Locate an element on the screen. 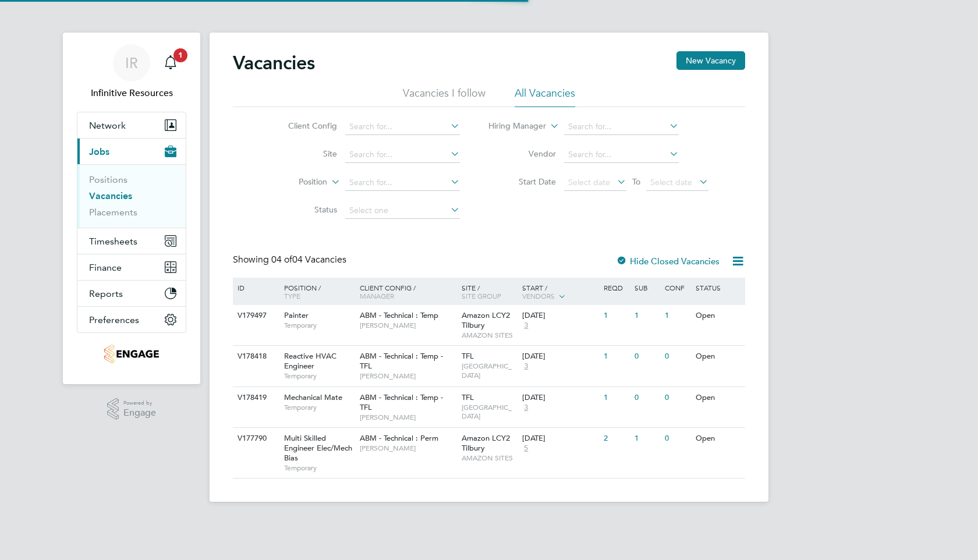 Image resolution: width=978 pixels, height=560 pixels. a: Go to home page is located at coordinates (131, 354).